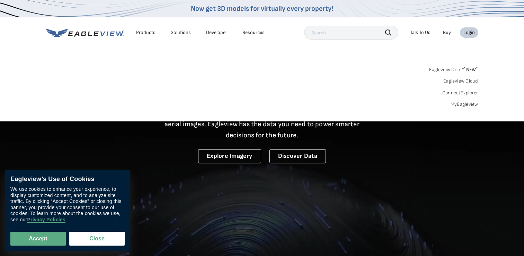  What do you see at coordinates (262, 124) in the screenshot?
I see `p: A new era starts here. Built on more than 3.5 billion high-resolution aerial images, Eagleview ha...` at bounding box center [262, 124].